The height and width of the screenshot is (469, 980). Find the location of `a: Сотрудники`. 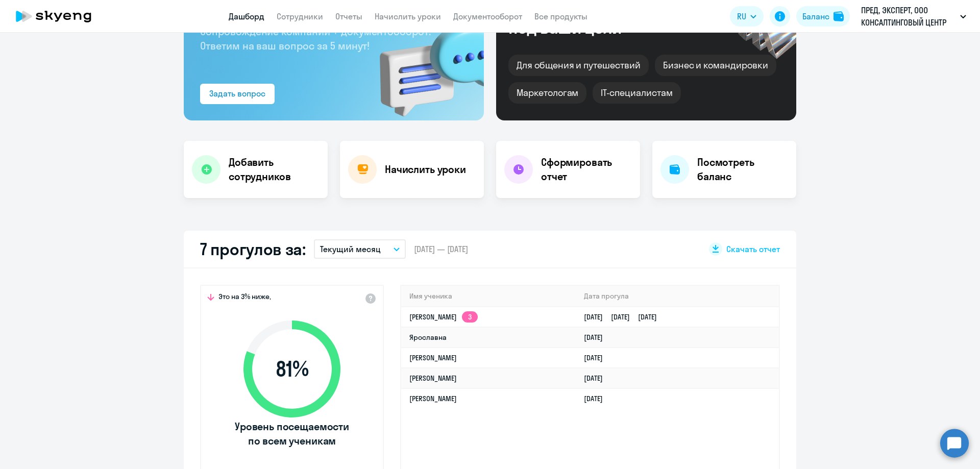

a: Сотрудники is located at coordinates (299, 16).